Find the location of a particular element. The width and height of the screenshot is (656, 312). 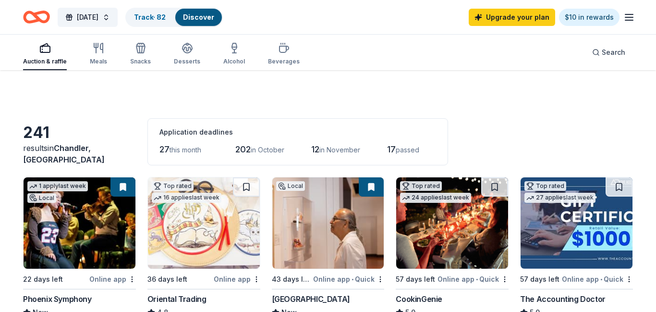

div: Alcohol is located at coordinates (234, 61).